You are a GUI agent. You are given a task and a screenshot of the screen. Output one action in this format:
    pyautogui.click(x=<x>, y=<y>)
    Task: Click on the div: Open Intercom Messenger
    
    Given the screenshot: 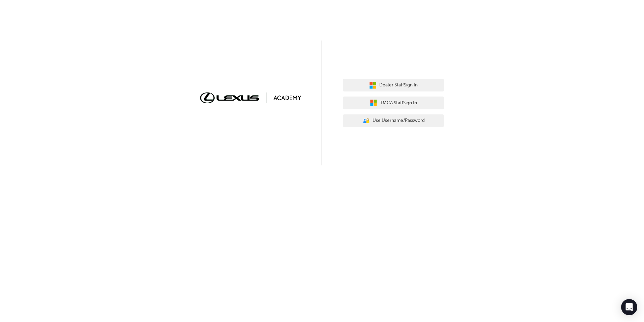 What is the action you would take?
    pyautogui.click(x=629, y=307)
    